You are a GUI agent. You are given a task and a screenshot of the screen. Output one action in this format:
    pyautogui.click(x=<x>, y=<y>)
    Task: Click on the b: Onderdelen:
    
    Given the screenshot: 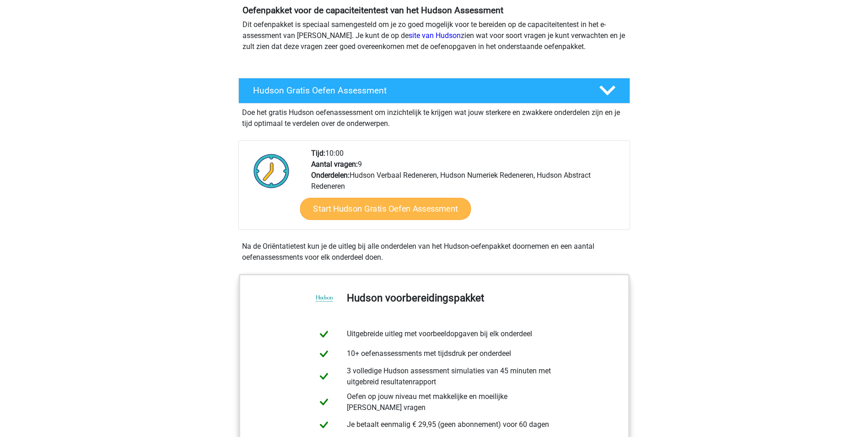 What is the action you would take?
    pyautogui.click(x=330, y=175)
    